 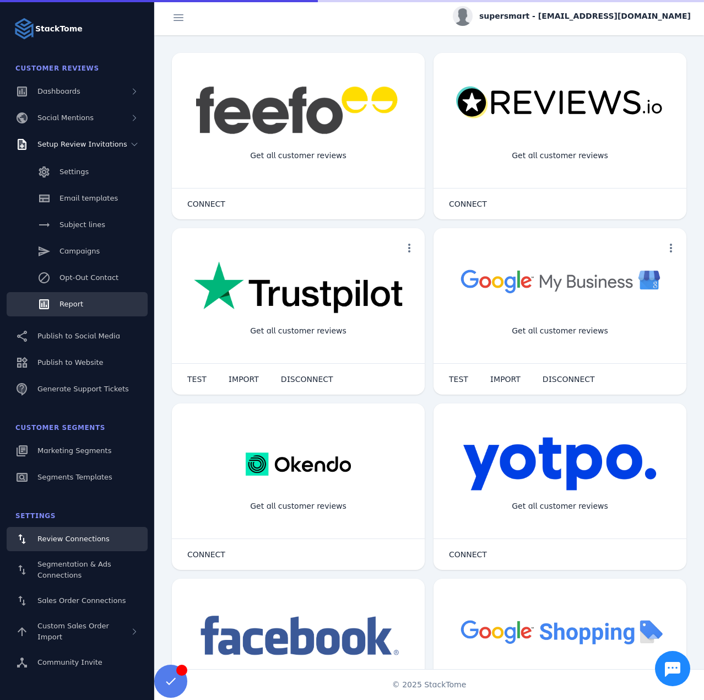 I want to click on span: Dashboards, so click(x=59, y=91).